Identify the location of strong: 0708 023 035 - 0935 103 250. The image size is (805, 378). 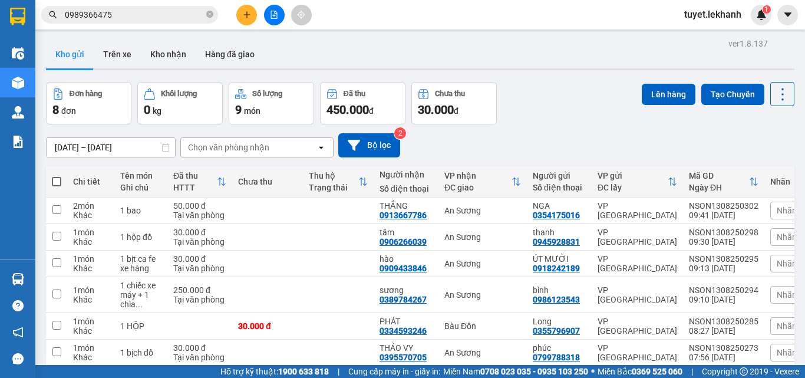
(534, 371).